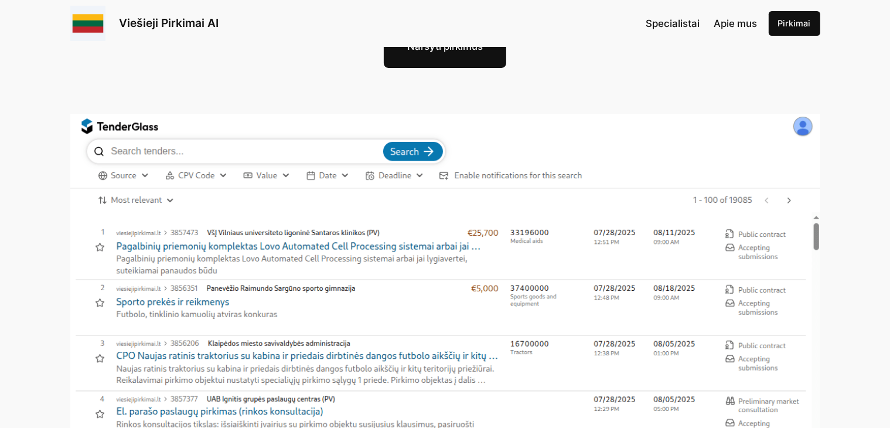 This screenshot has width=890, height=428. What do you see at coordinates (673, 23) in the screenshot?
I see `a: Specialistai` at bounding box center [673, 23].